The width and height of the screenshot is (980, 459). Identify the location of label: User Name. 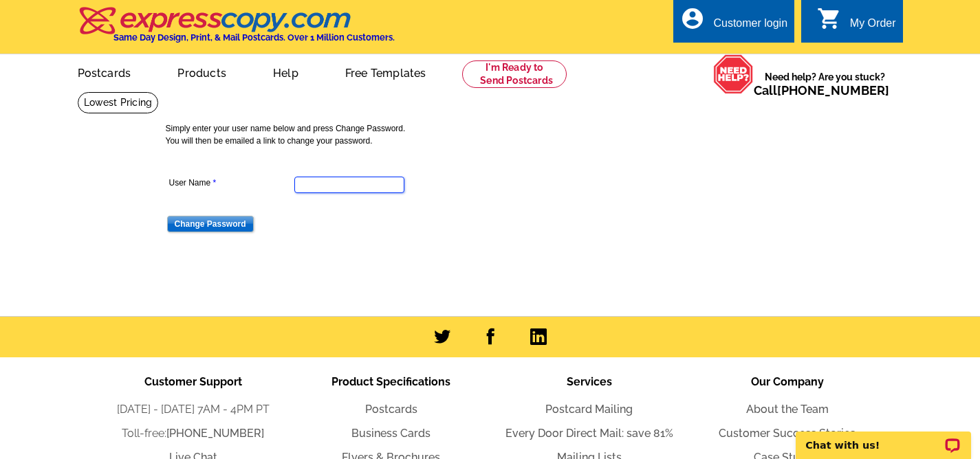
(231, 183).